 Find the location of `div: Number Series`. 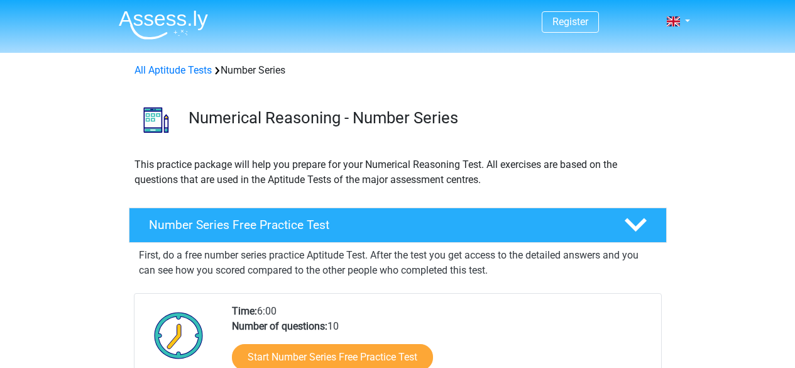

div: Number Series is located at coordinates (398, 70).